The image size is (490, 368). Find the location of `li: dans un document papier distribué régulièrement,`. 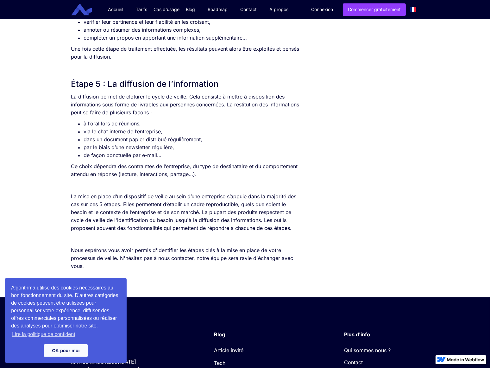

li: dans un document papier distribué régulièrement, is located at coordinates (192, 139).